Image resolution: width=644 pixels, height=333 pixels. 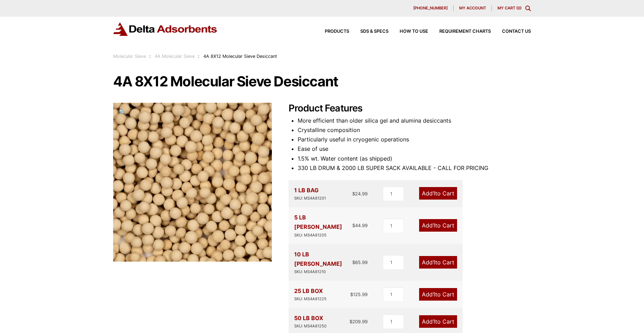 What do you see at coordinates (360, 263) in the screenshot?
I see `bdi: 65.99` at bounding box center [360, 263].